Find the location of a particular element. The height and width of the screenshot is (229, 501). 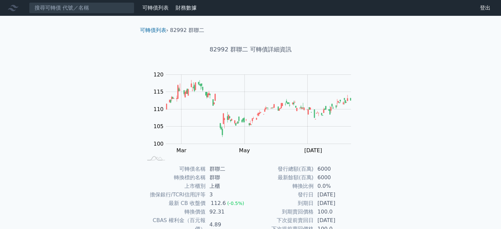

td: 上櫃 is located at coordinates (228, 186).